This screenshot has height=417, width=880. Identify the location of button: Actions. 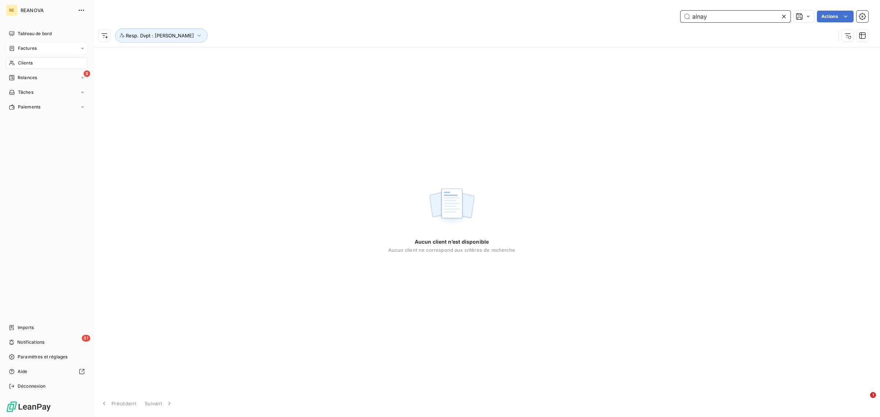
(835, 17).